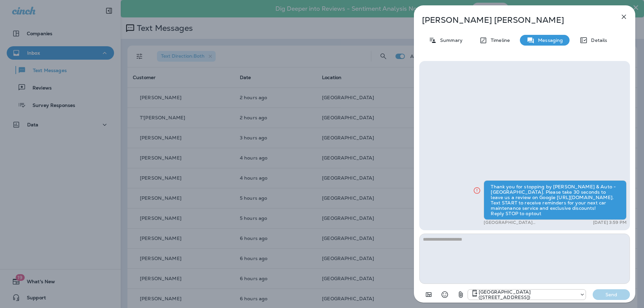  I want to click on p: Summary, so click(449, 40).